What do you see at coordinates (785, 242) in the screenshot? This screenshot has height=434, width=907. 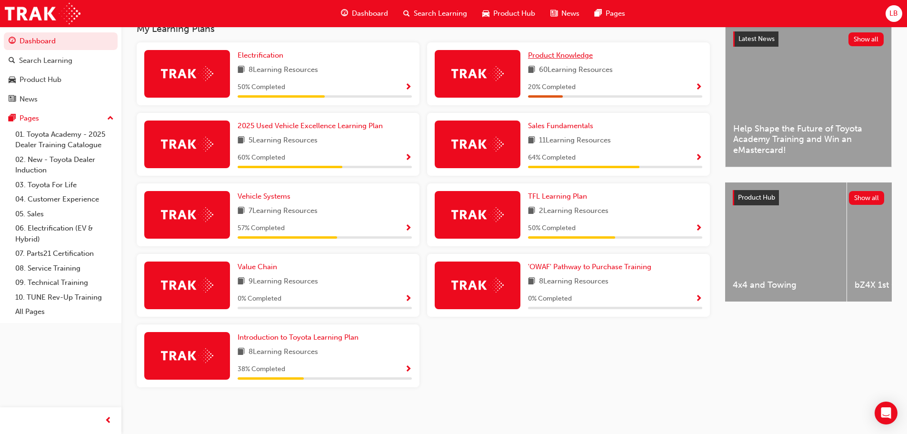 I see `a: 4x4 and Towing` at bounding box center [785, 242].